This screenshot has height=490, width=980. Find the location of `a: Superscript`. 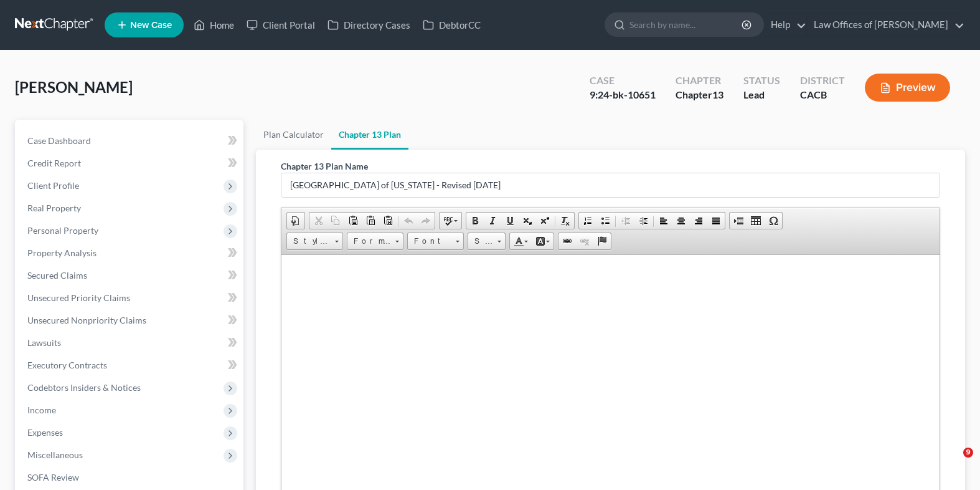

a: Superscript is located at coordinates (545, 220).